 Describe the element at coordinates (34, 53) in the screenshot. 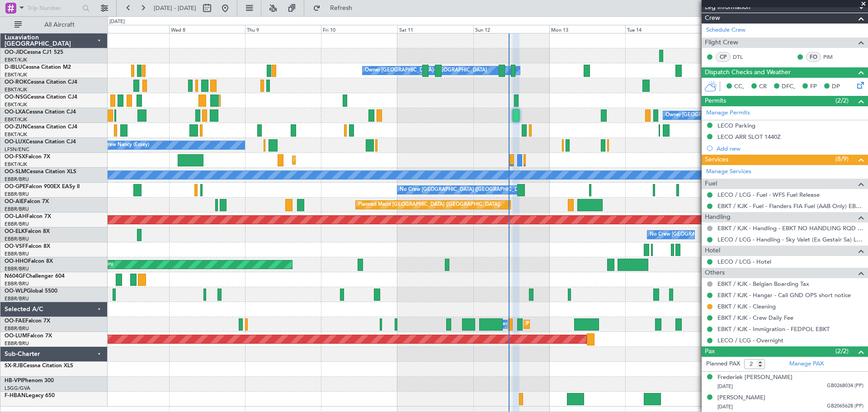

I see `a: OO-JIDCessna CJ1 525` at that location.